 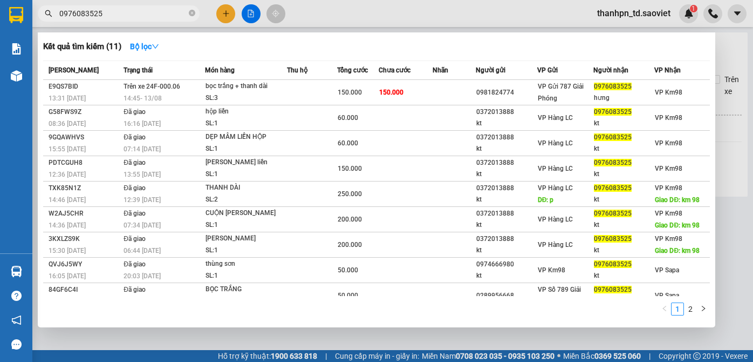 I want to click on div: thùng sơn, so click(x=246, y=264).